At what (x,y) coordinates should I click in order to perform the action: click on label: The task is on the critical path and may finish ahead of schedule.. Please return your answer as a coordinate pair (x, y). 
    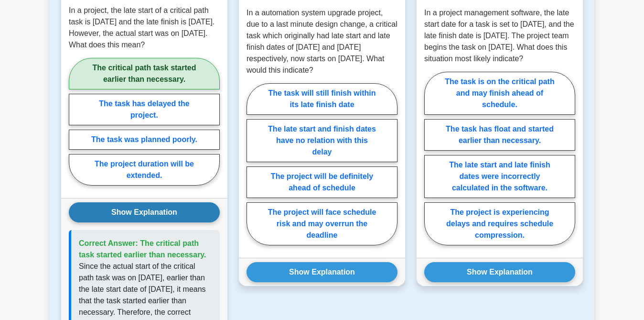
    Looking at the image, I should click on (500, 93).